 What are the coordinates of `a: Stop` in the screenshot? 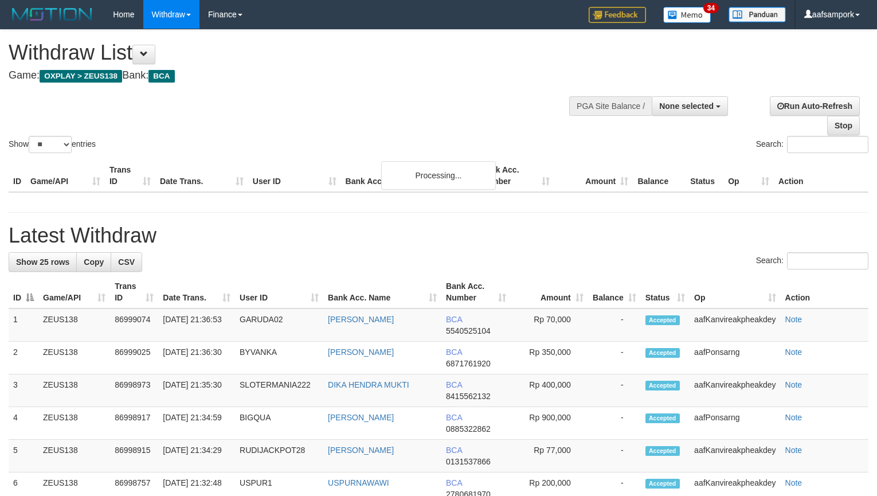 It's located at (843, 126).